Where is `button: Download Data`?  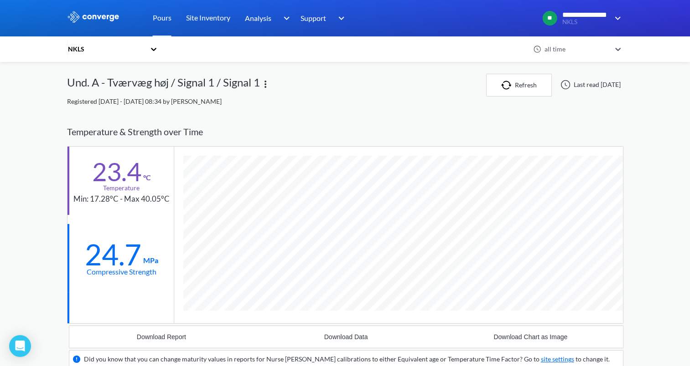 button: Download Data is located at coordinates (345, 337).